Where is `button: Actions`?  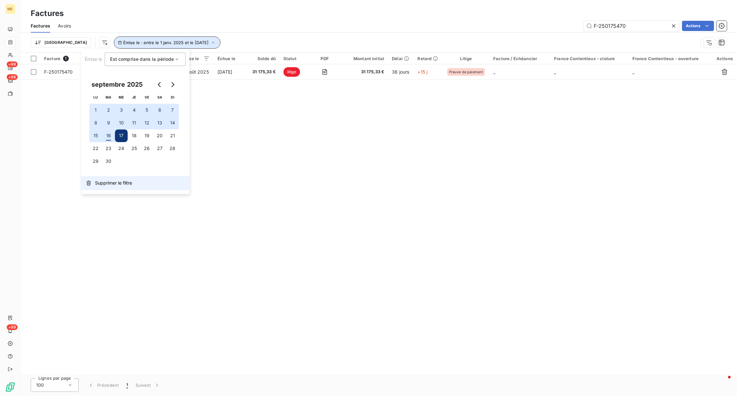
button: Actions is located at coordinates (698, 26).